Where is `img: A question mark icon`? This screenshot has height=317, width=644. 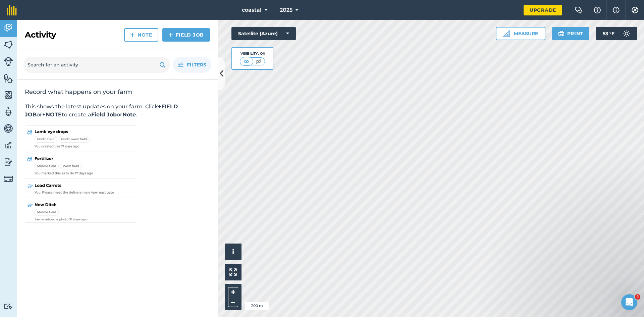
img: A question mark icon is located at coordinates (598, 10).